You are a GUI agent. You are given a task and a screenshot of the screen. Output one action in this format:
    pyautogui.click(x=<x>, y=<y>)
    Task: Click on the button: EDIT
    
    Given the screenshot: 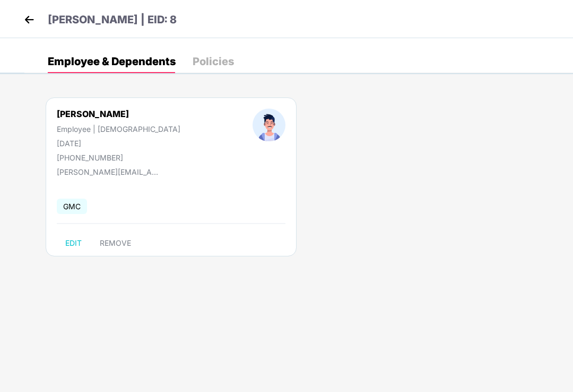 What is the action you would take?
    pyautogui.click(x=73, y=243)
    